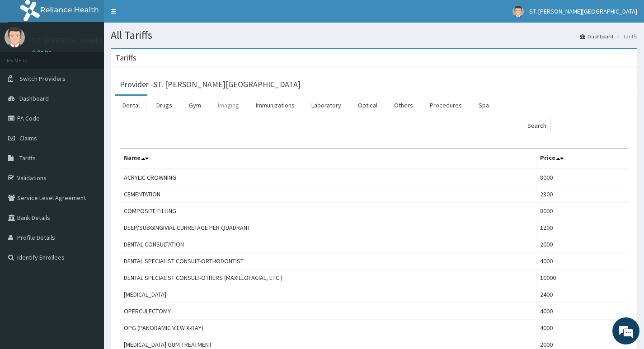 Image resolution: width=644 pixels, height=349 pixels. Describe the element at coordinates (326, 105) in the screenshot. I see `a: Laboratory` at that location.